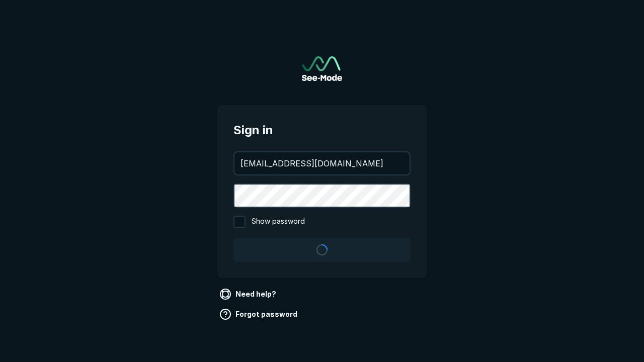 This screenshot has height=362, width=644. Describe the element at coordinates (249, 294) in the screenshot. I see `a: Need help?` at that location.